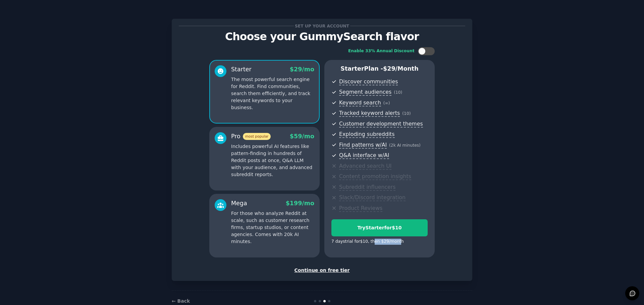 The width and height of the screenshot is (644, 305). What do you see at coordinates (273, 227) in the screenshot?
I see `p: For those who analyze Reddit at scale, such as customer research firms, startup studios, or conte...` at bounding box center [273, 227].